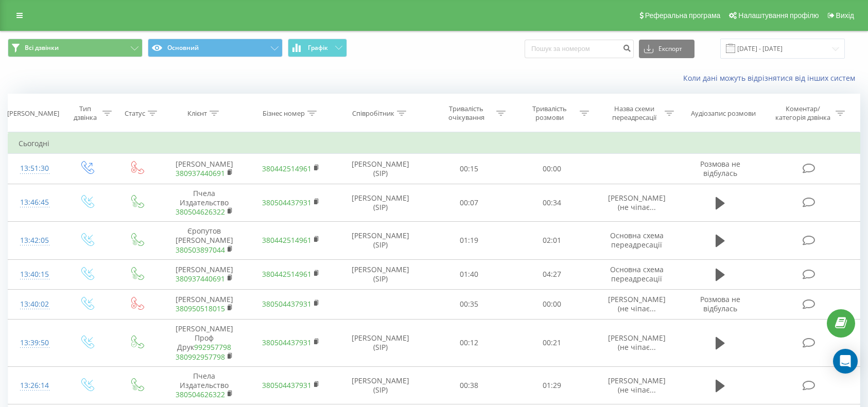  What do you see at coordinates (845, 361) in the screenshot?
I see `div: Open Intercom Messenger` at bounding box center [845, 361].